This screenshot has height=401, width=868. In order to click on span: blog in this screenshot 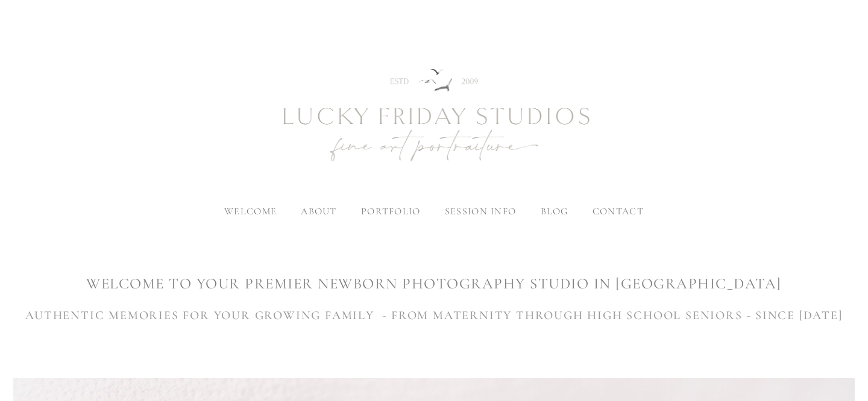, I will do `click(555, 211)`.